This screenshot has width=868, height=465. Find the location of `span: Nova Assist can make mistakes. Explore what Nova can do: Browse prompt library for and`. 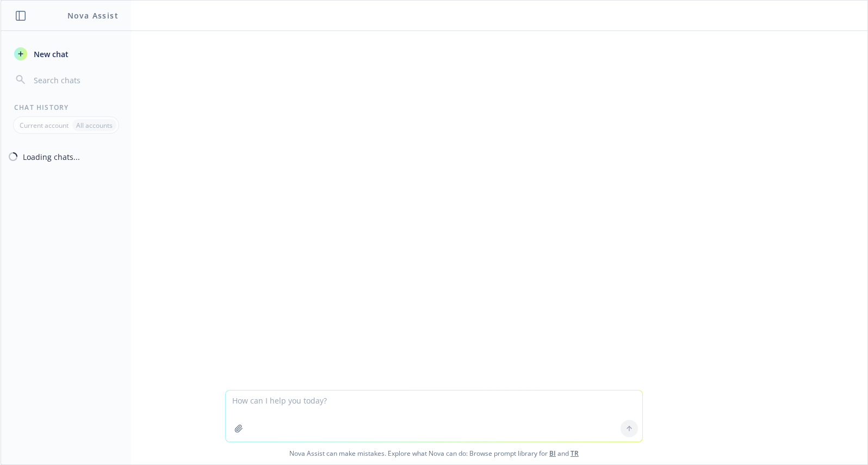

span: Nova Assist can make mistakes. Explore what Nova can do: Browse prompt library for and is located at coordinates (434, 453).